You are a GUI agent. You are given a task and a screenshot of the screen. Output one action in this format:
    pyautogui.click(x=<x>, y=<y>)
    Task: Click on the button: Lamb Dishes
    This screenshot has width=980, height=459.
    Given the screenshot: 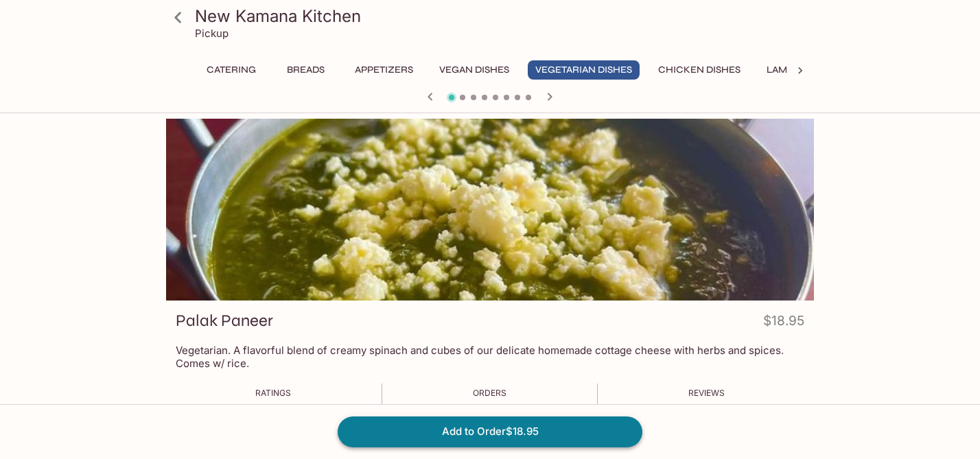 What is the action you would take?
    pyautogui.click(x=798, y=70)
    